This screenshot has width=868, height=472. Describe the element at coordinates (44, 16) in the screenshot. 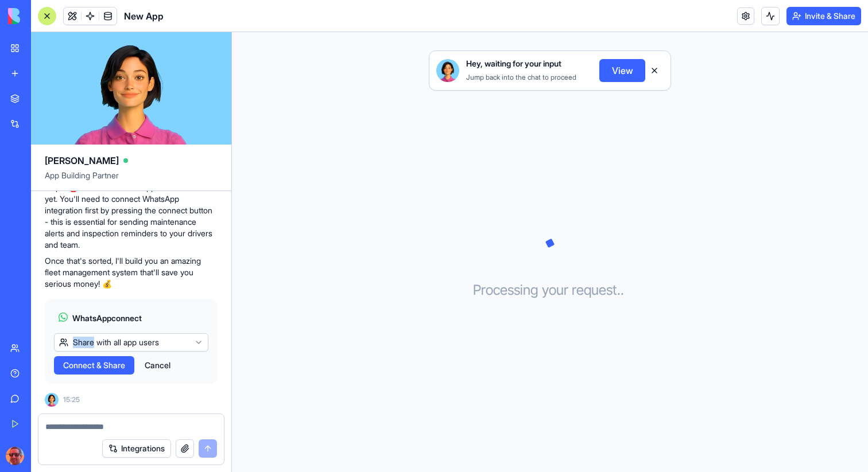

I see `img: logo` at that location.